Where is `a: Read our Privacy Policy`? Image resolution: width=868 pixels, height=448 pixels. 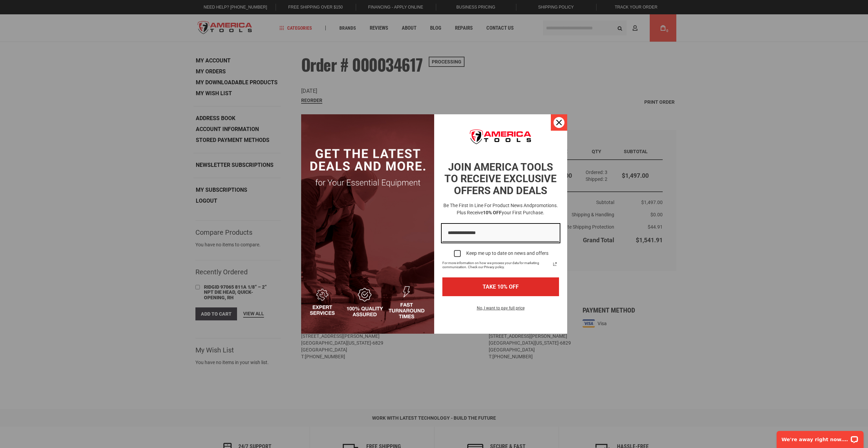 a: Read our Privacy Policy is located at coordinates (555, 264).